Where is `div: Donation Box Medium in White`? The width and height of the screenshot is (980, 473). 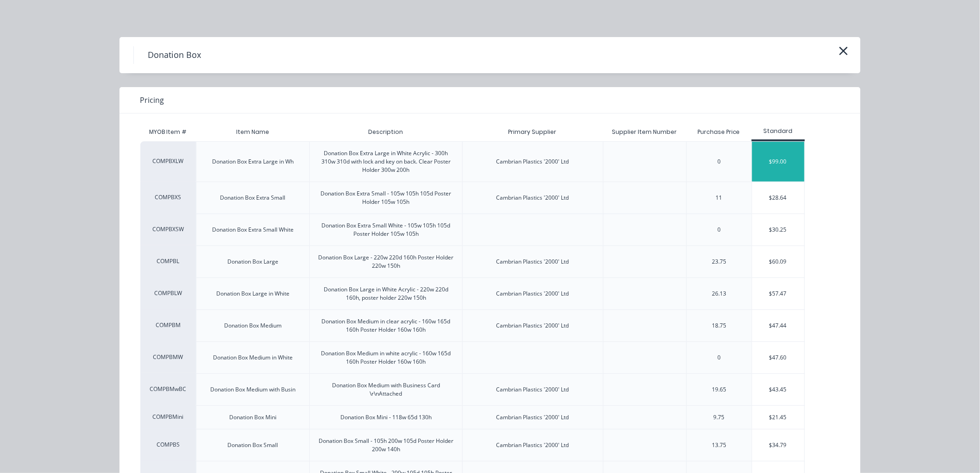 div: Donation Box Medium in White is located at coordinates (253, 357).